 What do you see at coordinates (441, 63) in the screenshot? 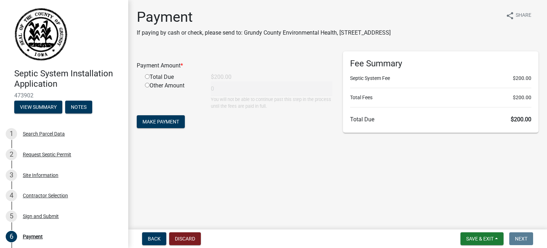
I see `h6: Fee Summary` at bounding box center [441, 63].